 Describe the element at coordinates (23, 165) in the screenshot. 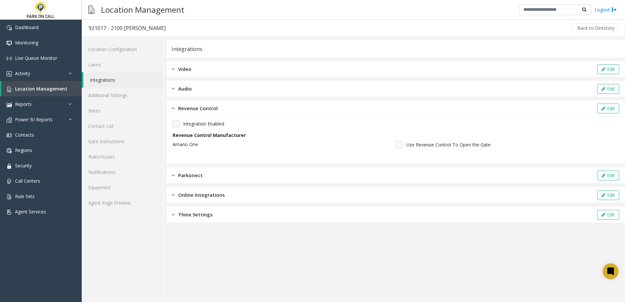

I see `span: Security` at that location.